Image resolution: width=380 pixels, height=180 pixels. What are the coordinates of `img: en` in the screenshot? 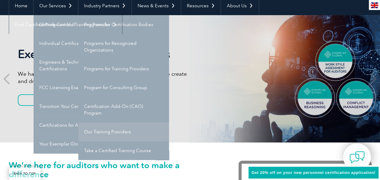 It's located at (374, 5).